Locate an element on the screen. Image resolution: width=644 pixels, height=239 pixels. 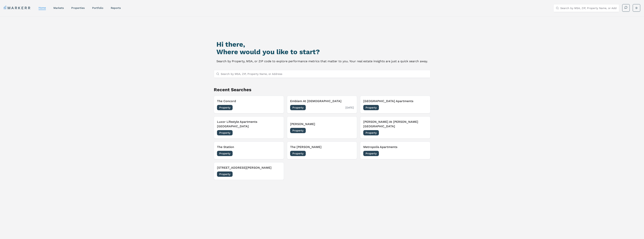
h1: Hi there, is located at coordinates (322, 45).